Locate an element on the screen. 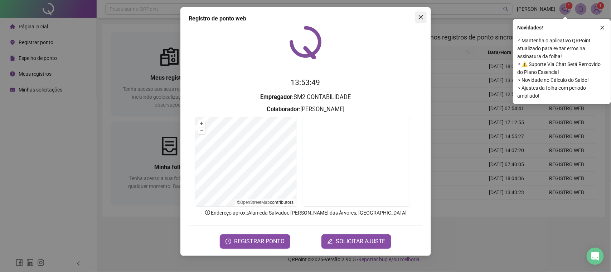  button: editSOLICITAR AJUSTE is located at coordinates (356, 241).